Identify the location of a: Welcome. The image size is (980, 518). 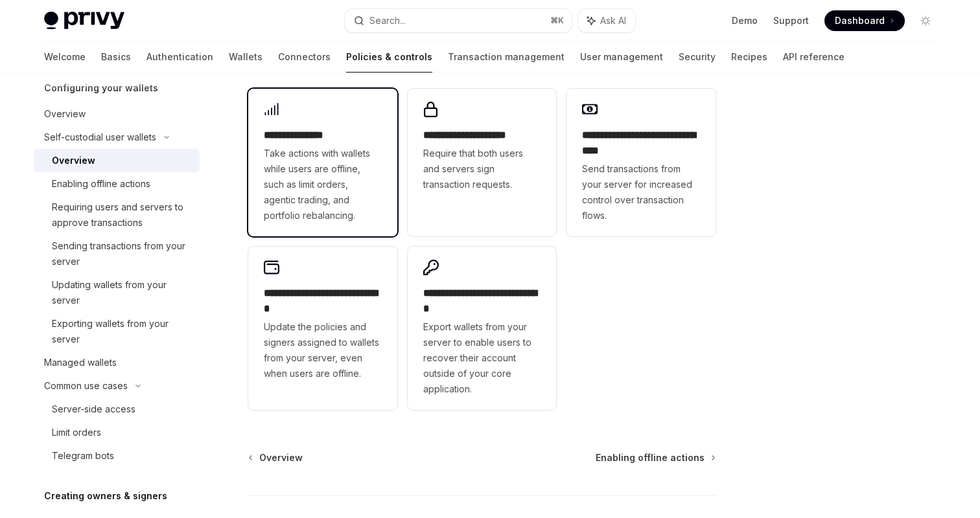
(65, 57).